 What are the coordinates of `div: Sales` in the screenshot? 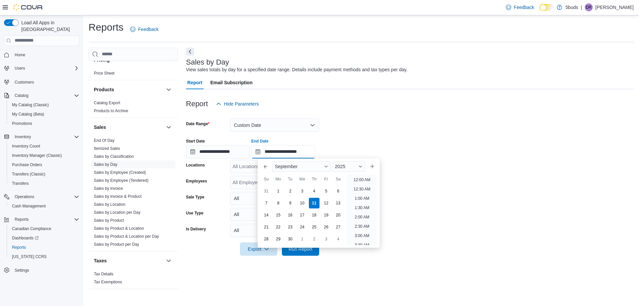 It's located at (133, 194).